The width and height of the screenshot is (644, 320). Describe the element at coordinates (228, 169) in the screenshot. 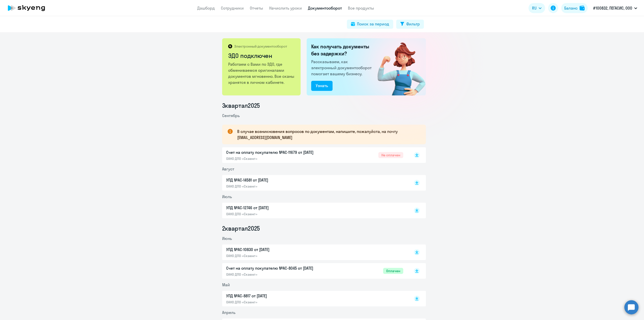

I see `span: Август` at that location.